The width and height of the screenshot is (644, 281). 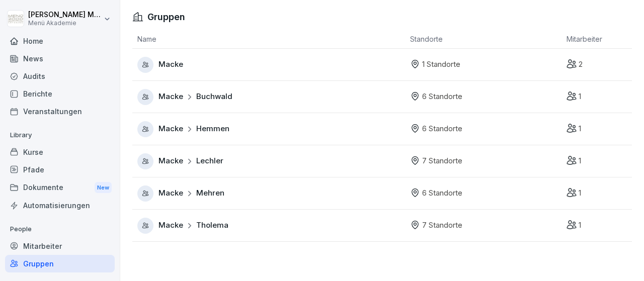 I want to click on div: Mitarbeiter, so click(x=60, y=246).